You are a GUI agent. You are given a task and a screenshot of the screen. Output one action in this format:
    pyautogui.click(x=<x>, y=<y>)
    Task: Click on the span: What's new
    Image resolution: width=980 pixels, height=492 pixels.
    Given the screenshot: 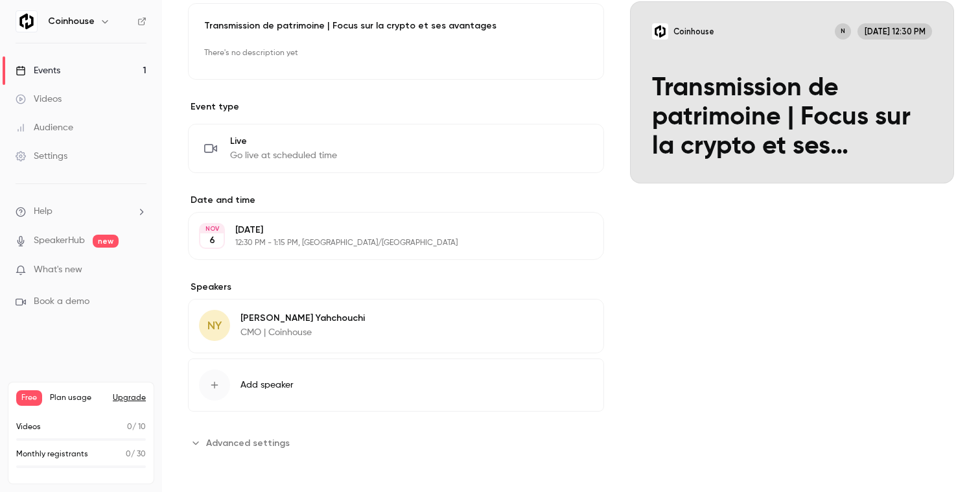 What is the action you would take?
    pyautogui.click(x=58, y=270)
    